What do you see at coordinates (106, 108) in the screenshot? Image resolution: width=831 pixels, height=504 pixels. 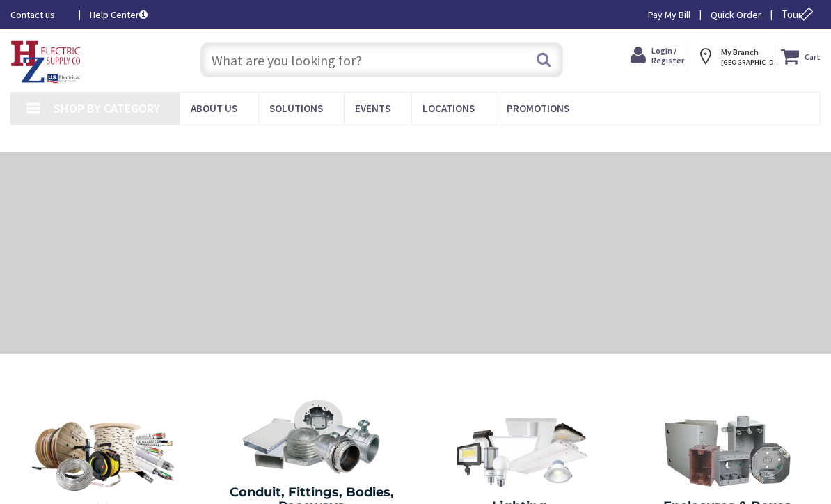 I see `span: Shop By Category` at bounding box center [106, 108].